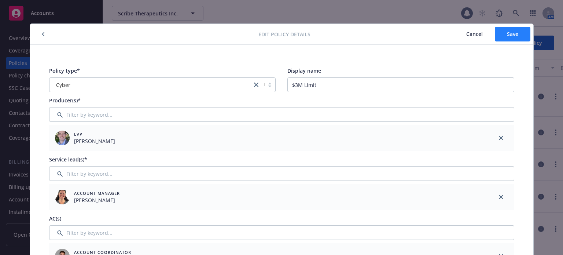 The image size is (563, 255). Describe the element at coordinates (512, 34) in the screenshot. I see `button: Save` at that location.